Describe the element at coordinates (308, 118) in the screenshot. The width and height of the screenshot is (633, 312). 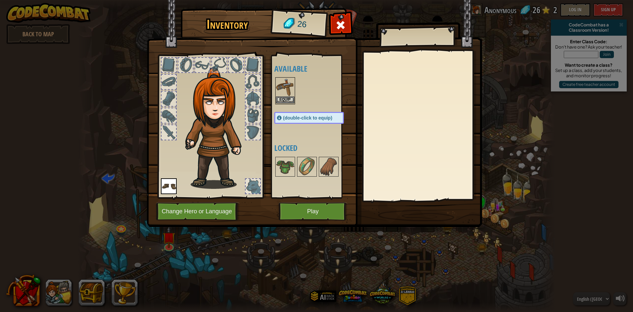
I see `span: (double-click to equip)` at that location.